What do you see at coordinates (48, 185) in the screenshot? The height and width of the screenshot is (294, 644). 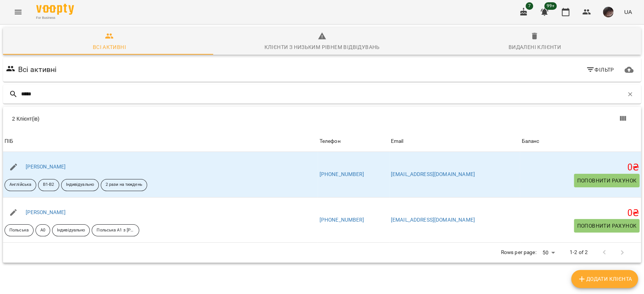 I see `div: B1-B2` at bounding box center [48, 185].